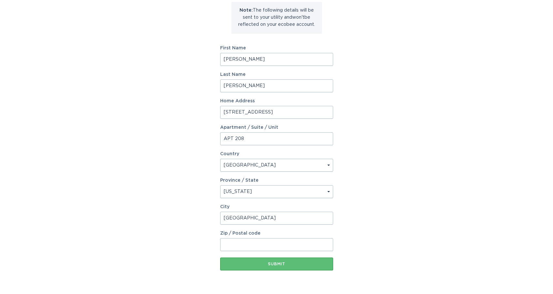 Image resolution: width=553 pixels, height=294 pixels. I want to click on label: First Name, so click(276, 48).